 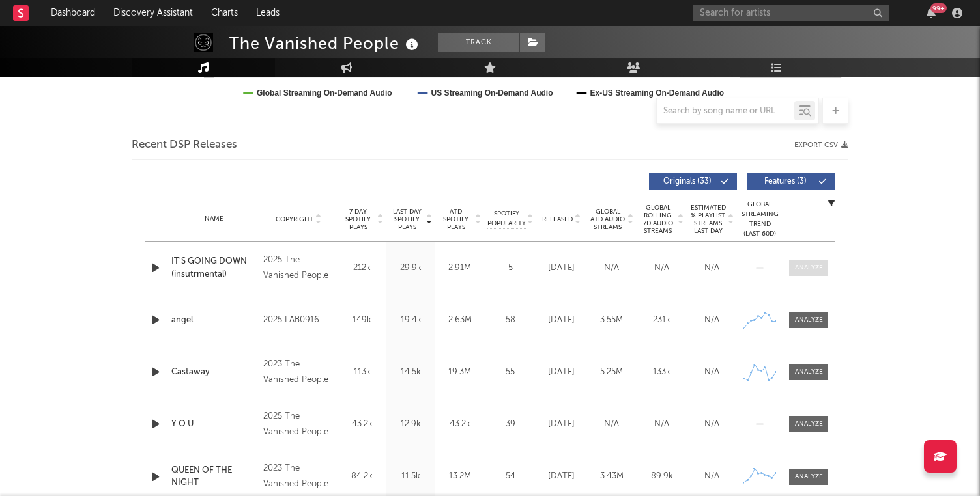 What do you see at coordinates (214, 267) in the screenshot?
I see `a: IT'S GOING DOWN (insutrmental)` at bounding box center [214, 267].